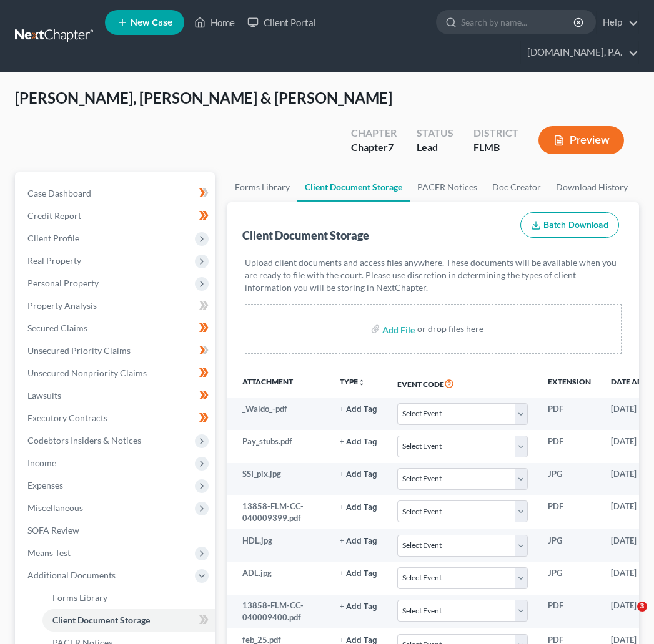 This screenshot has width=654, height=644. I want to click on div: Status, so click(435, 133).